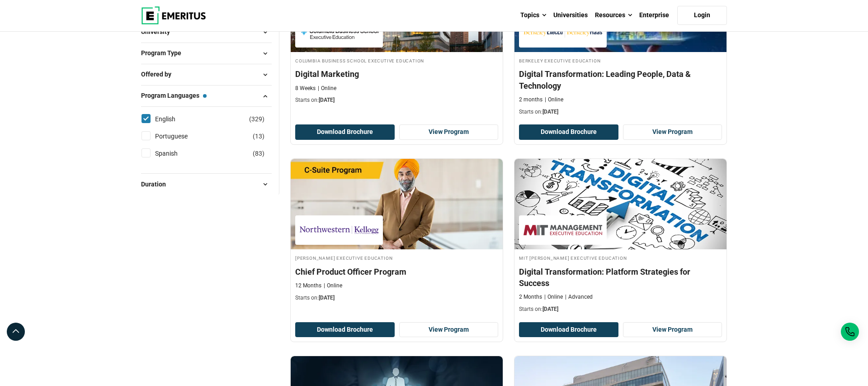 This screenshot has height=386, width=868. What do you see at coordinates (174, 95) in the screenshot?
I see `span: Program Languages` at bounding box center [174, 95].